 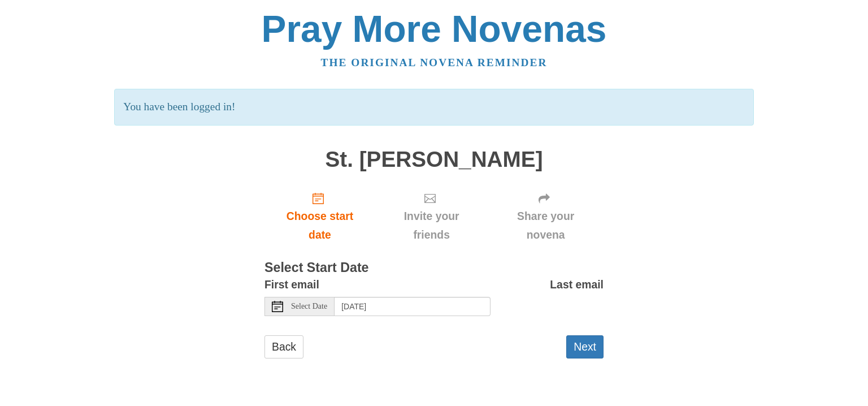 I want to click on span: Choose start date, so click(x=320, y=226).